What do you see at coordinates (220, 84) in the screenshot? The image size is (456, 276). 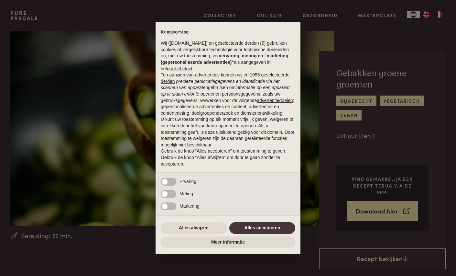 I see `em: precieze geolocatiegegevens en identificatie via het scannen van apparaten` at bounding box center [220, 84].